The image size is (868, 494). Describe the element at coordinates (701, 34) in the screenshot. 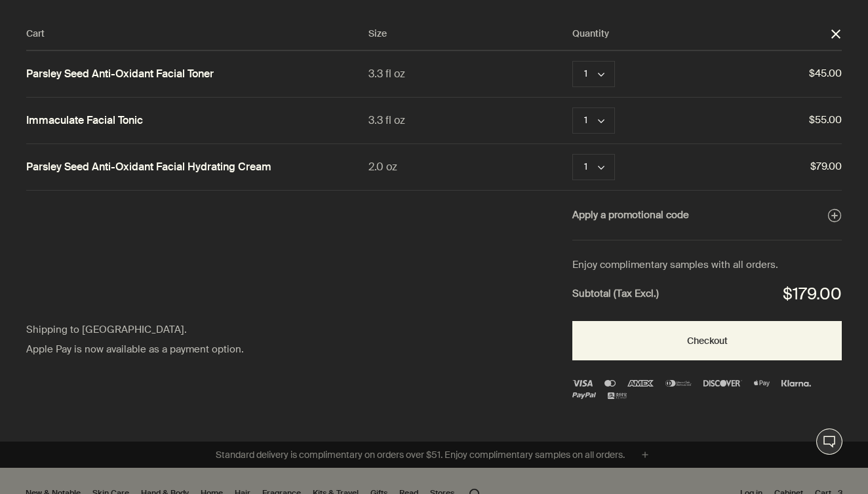

I see `div: Quantity` at that location.